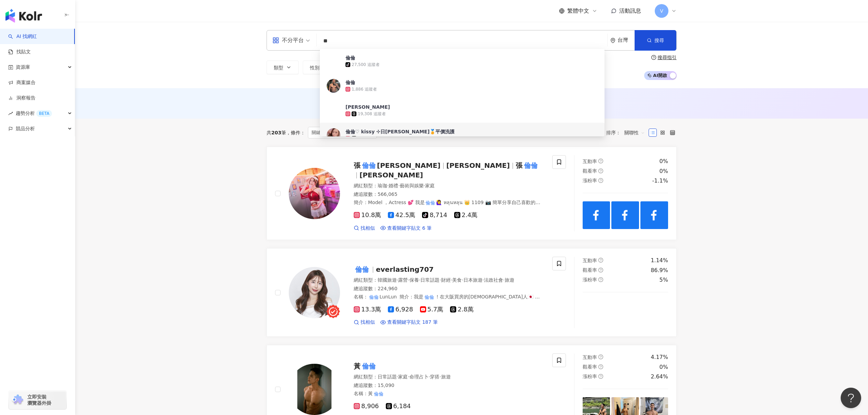  What do you see at coordinates (319, 67) in the screenshot?
I see `button: 性別` at bounding box center [319, 67].